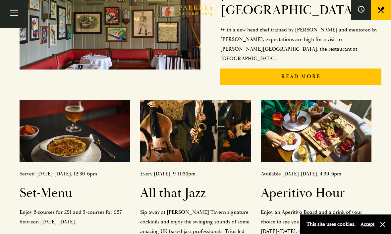 The height and width of the screenshot is (234, 391). What do you see at coordinates (75, 194) in the screenshot?
I see `h2: Set-Menu` at bounding box center [75, 194].